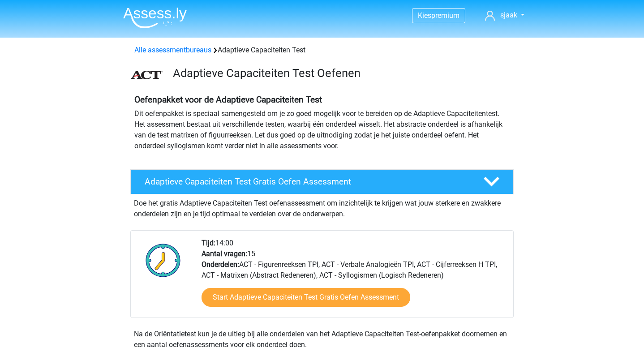  Describe the element at coordinates (508, 15) in the screenshot. I see `span: sjaak` at that location.